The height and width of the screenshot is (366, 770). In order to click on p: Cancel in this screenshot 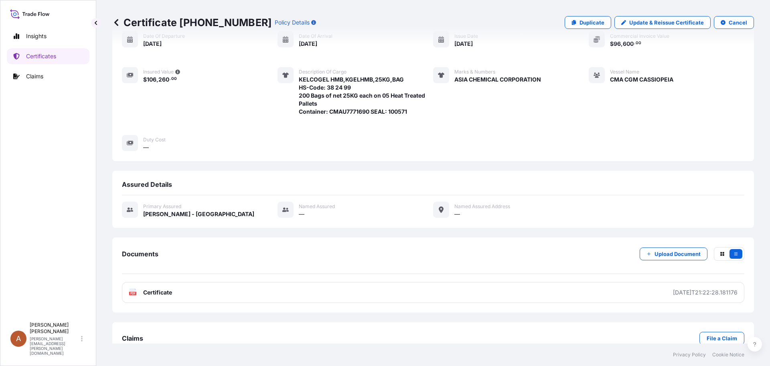, I will do `click(738, 22)`.